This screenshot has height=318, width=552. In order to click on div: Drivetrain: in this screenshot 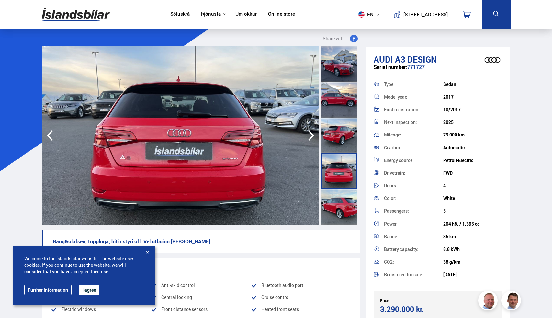, I will do `click(413, 173)`.